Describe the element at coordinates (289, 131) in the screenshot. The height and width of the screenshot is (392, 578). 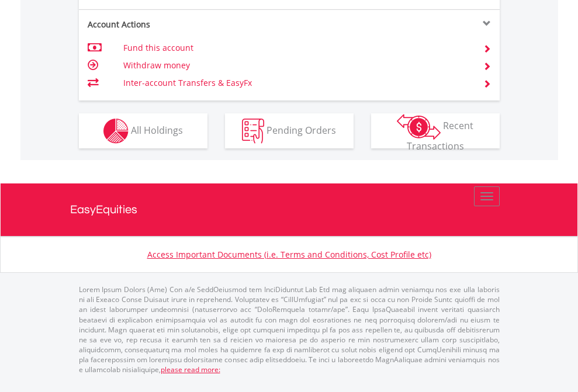
I see `button: Pending Orders` at that location.